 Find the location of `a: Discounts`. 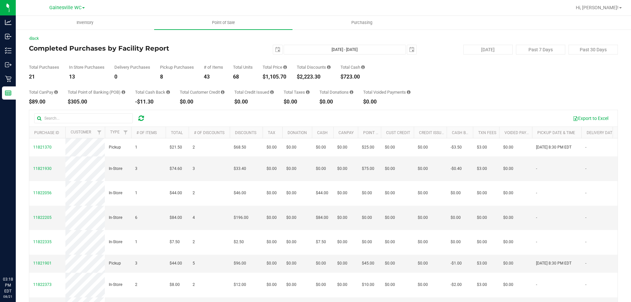

a: Discounts is located at coordinates (246, 133).